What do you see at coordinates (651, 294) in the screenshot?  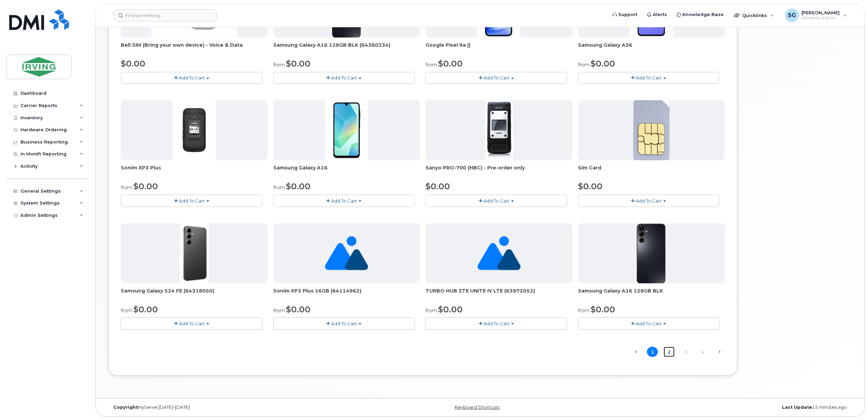 I see `span: Samsung Galaxy A16 128GB BLK` at bounding box center [651, 294].